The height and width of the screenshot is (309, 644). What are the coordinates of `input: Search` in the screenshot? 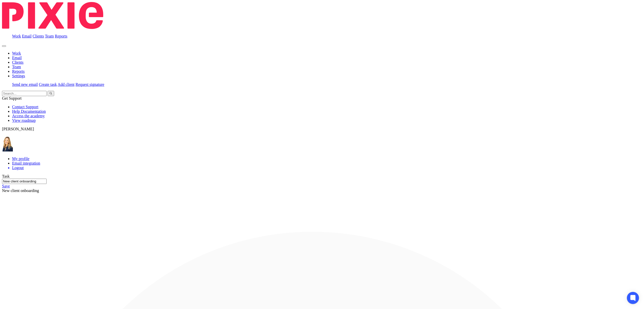 It's located at (24, 93).